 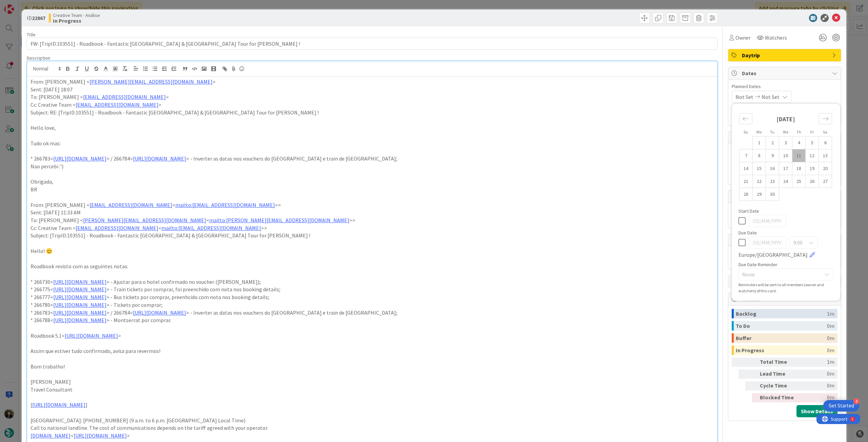 I want to click on p: Hello! 😊, so click(x=372, y=251).